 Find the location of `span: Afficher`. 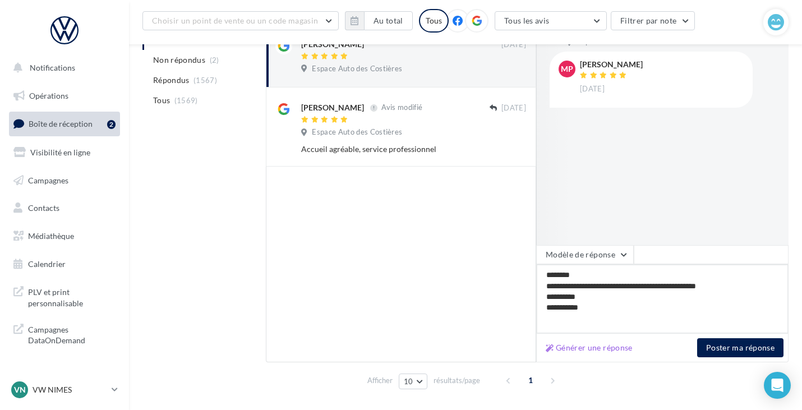

span: Afficher is located at coordinates (379, 380).